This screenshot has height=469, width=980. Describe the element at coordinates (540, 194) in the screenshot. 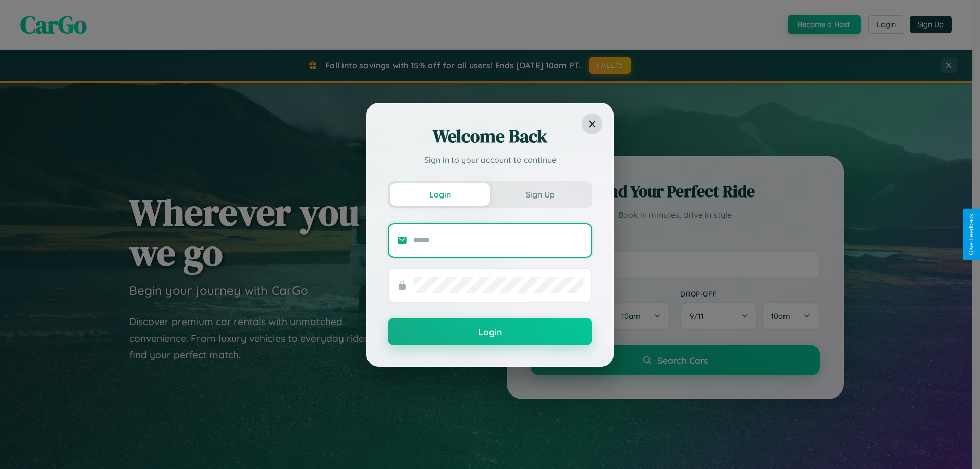

I see `button: Sign Up` at that location.